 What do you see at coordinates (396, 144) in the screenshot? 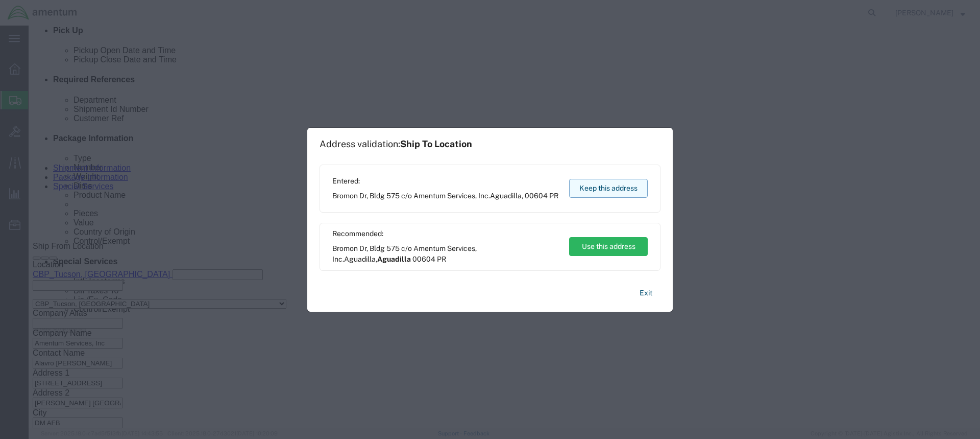
I see `h1: Address validation:` at bounding box center [396, 144].